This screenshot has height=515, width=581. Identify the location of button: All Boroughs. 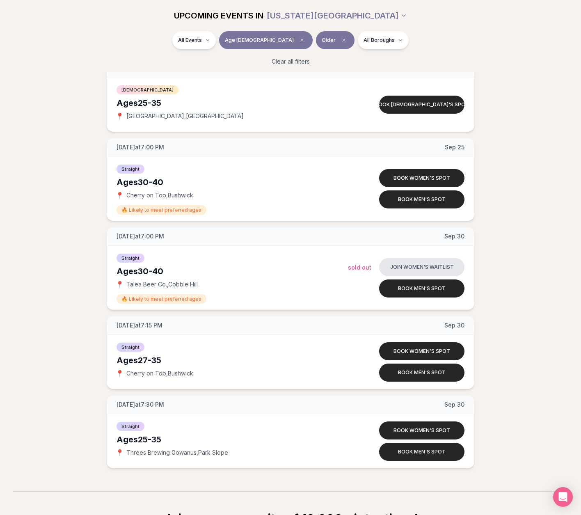
(384, 40).